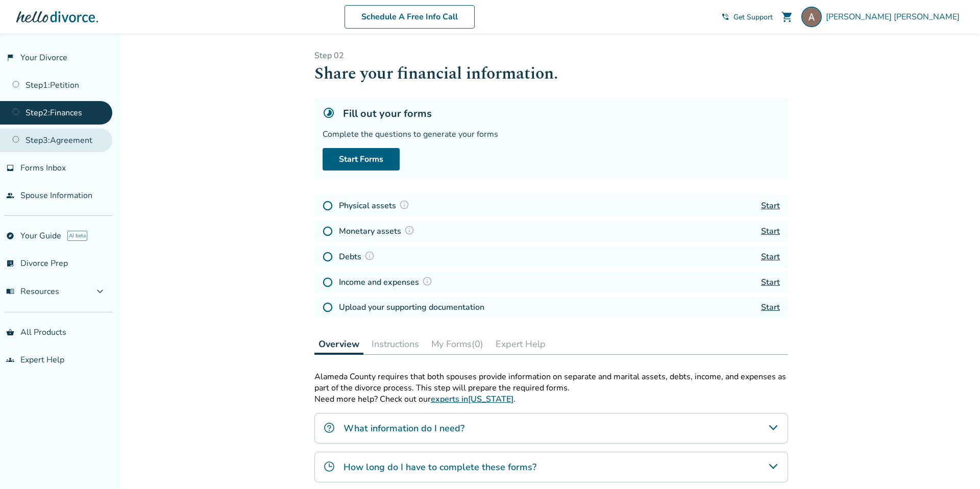 This screenshot has height=489, width=980. Describe the element at coordinates (521, 344) in the screenshot. I see `button: Expert Help` at that location.